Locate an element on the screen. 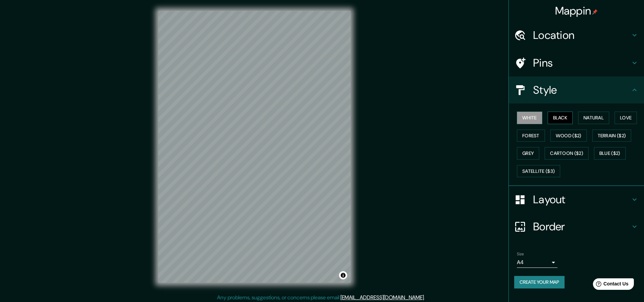  h4: Border is located at coordinates (582, 226).